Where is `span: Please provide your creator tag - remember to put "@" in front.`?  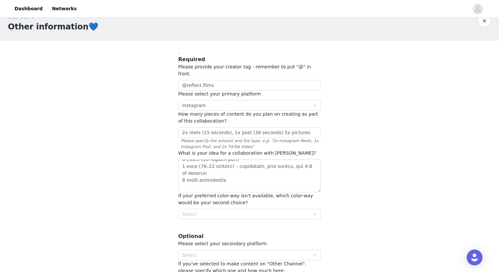 span: Please provide your creator tag - remember to put "@" in front. is located at coordinates (244, 70).